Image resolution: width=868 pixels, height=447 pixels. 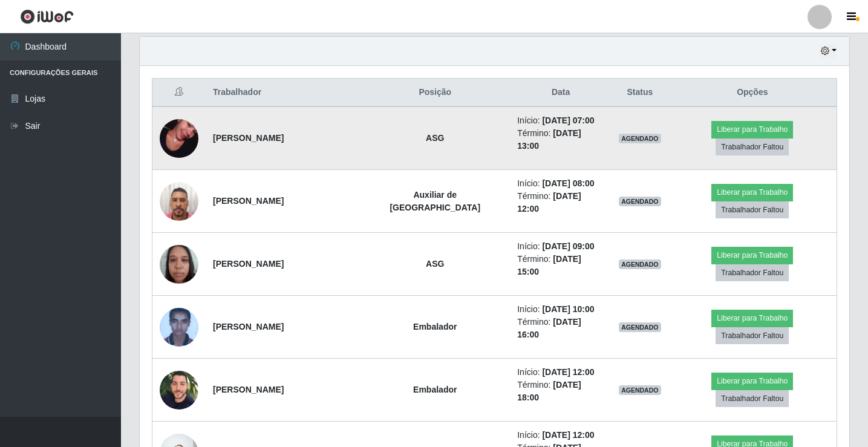 What do you see at coordinates (640, 92) in the screenshot?
I see `th: Status` at bounding box center [640, 92].